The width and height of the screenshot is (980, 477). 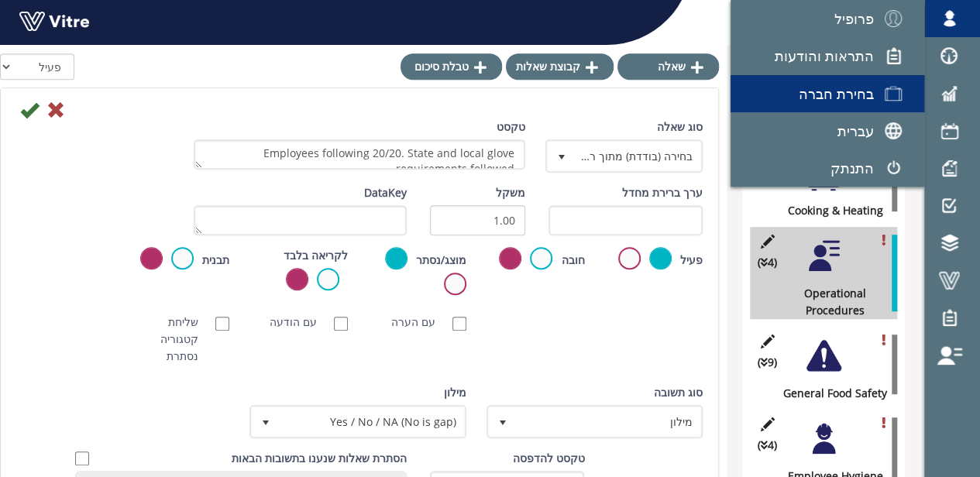 I want to click on input: Hide question based on answer, so click(x=82, y=459).